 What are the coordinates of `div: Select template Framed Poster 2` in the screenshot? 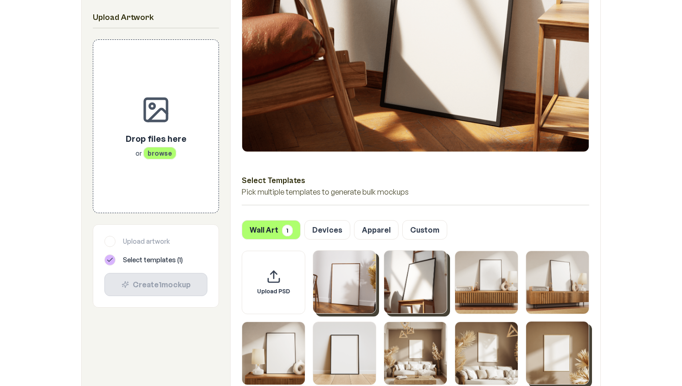 It's located at (415, 282).